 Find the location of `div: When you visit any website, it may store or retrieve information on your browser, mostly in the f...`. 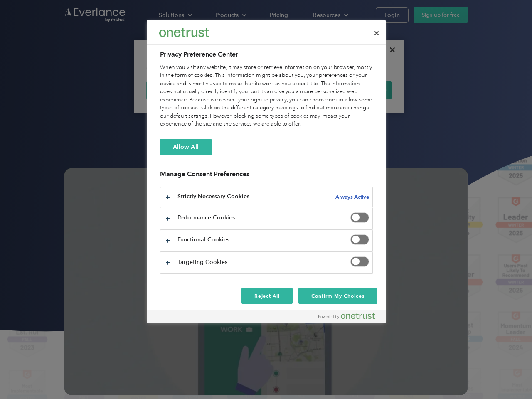

div: When you visit any website, it may store or retrieve information on your browser, mostly in the f... is located at coordinates (266, 96).